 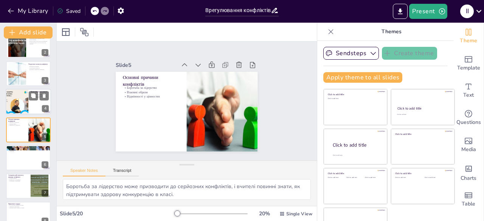 What do you see at coordinates (28, 206) in the screenshot?
I see `p: Не з’ясовуйте конфлікт публічно` at bounding box center [28, 206].